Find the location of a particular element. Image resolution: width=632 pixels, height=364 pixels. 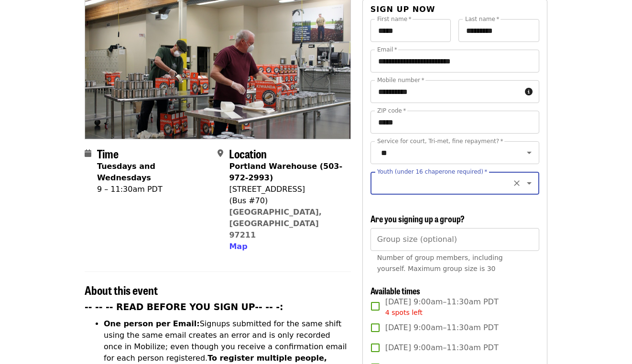

label: ZIP code is located at coordinates (391, 111).